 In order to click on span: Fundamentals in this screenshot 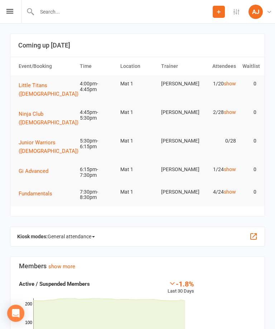, I will do `click(35, 194)`.